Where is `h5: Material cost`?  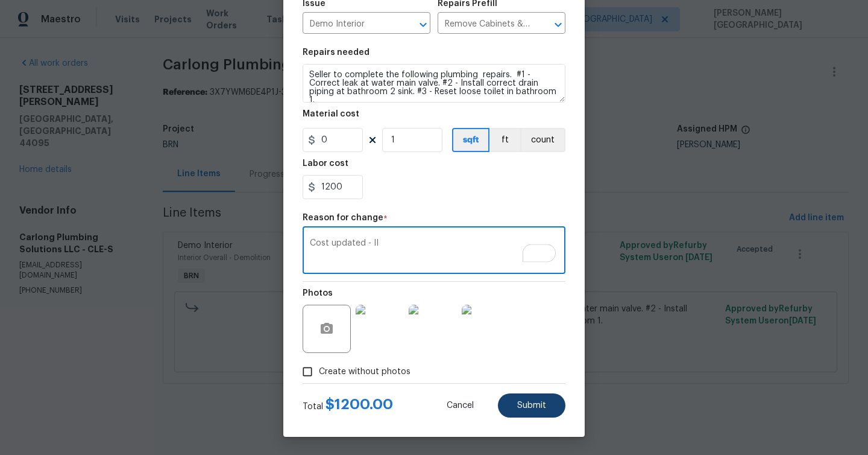 h5: Material cost is located at coordinates (331, 114).